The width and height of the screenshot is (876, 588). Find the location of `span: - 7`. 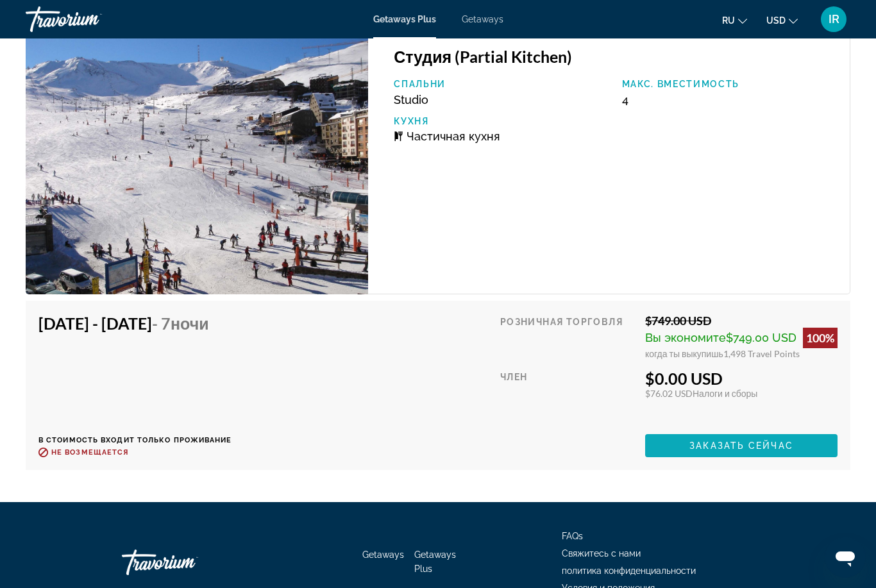

span: - 7 is located at coordinates (180, 323).